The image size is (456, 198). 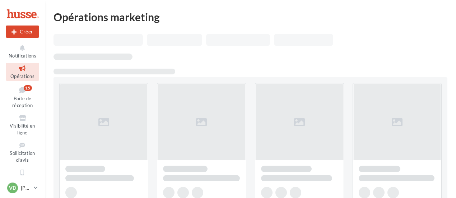 What do you see at coordinates (28, 88) in the screenshot?
I see `div: 15` at bounding box center [28, 88].